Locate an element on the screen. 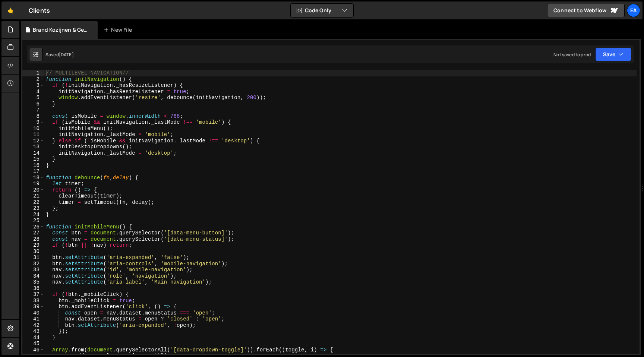  div: 33 is located at coordinates (33, 269).